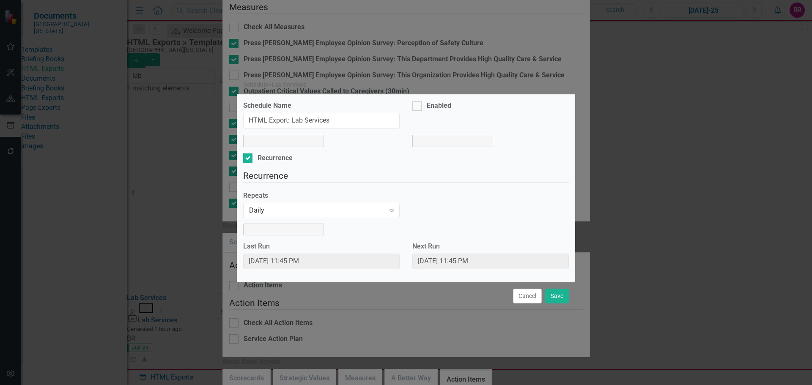 The width and height of the screenshot is (812, 385). I want to click on label: Last Run, so click(322, 247).